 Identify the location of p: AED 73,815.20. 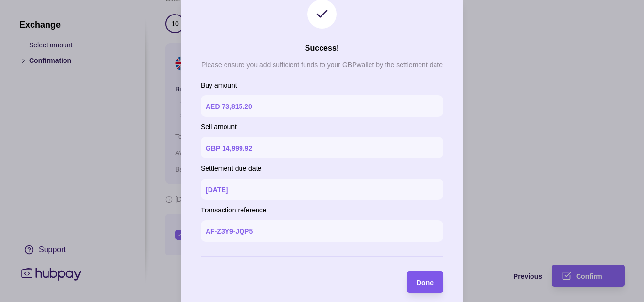
(229, 106).